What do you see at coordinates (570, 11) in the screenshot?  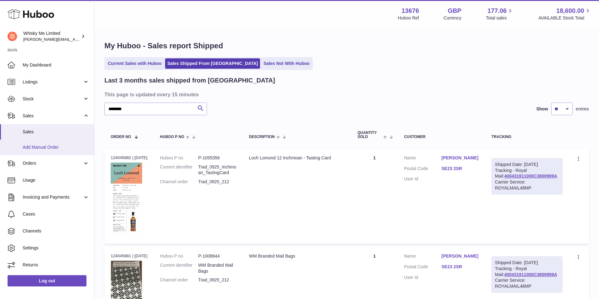 I see `span: 18,600.00` at bounding box center [570, 11].